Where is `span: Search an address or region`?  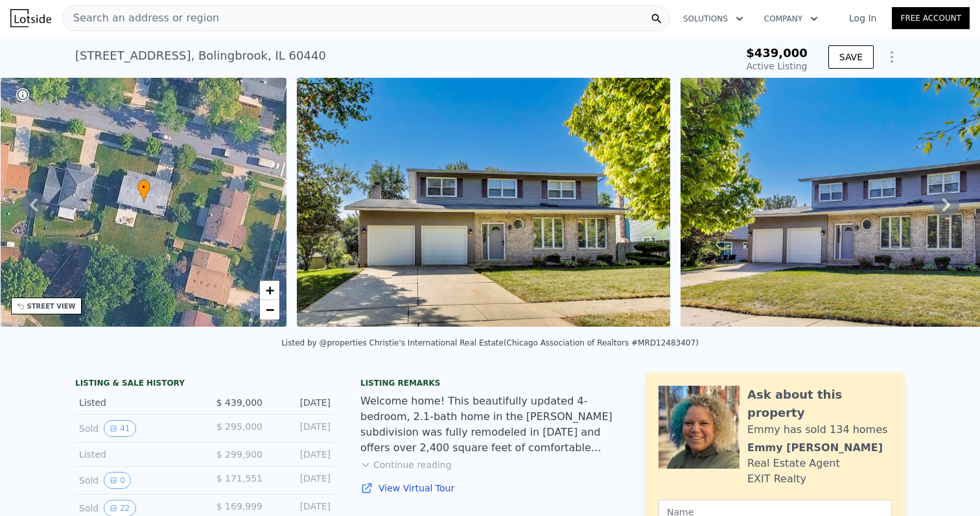 span: Search an address or region is located at coordinates (141, 18).